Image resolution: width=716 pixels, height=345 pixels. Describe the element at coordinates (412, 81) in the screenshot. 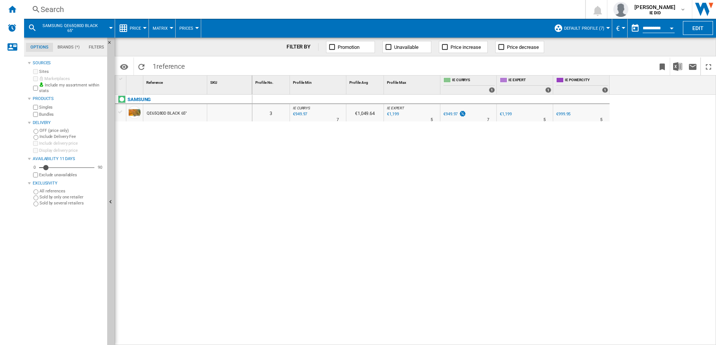

I see `div: Profile Max Sort None` at that location.